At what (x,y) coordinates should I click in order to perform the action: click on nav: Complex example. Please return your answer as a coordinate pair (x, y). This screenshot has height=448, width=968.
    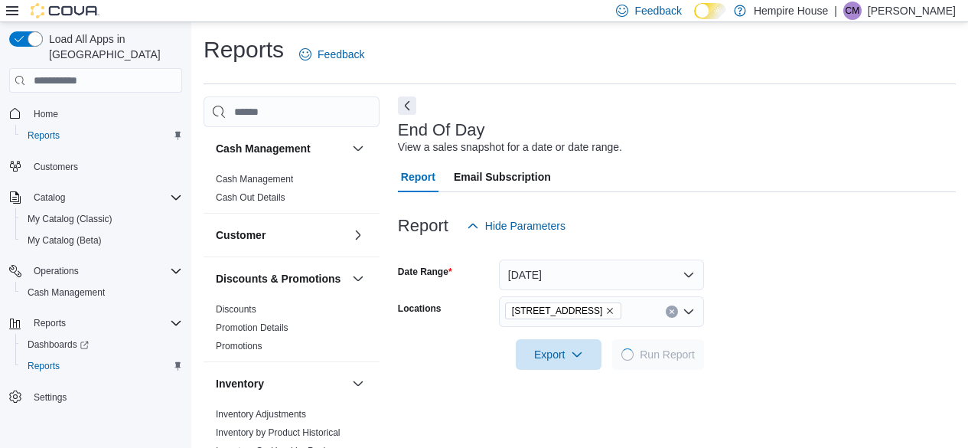
    Looking at the image, I should click on (96, 272).